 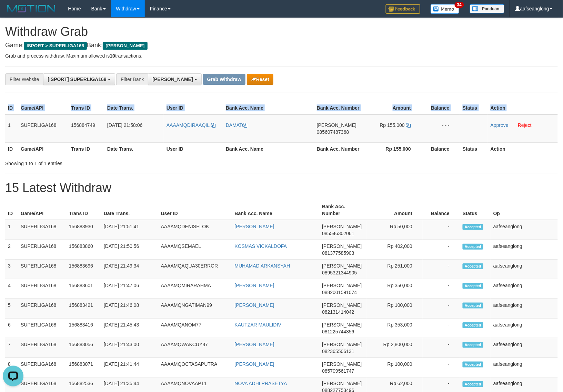 What do you see at coordinates (188, 126) in the screenshot?
I see `span: AAAAMQDIRAAQIL` at bounding box center [188, 126].